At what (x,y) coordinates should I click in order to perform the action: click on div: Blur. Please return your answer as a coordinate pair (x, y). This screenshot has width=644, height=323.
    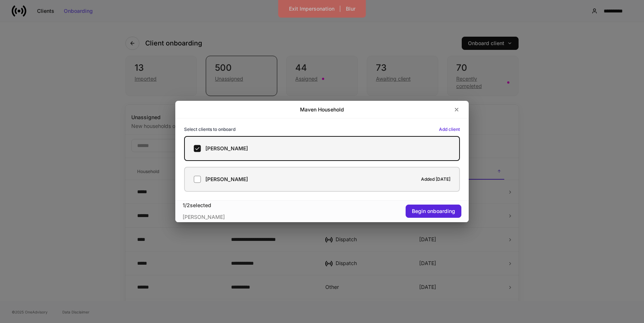
    Looking at the image, I should click on (351, 9).